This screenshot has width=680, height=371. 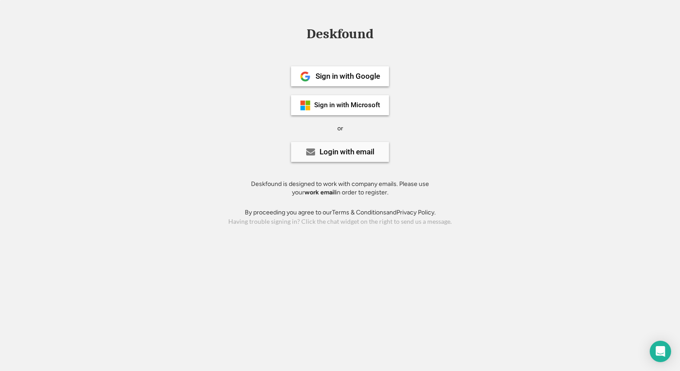 What do you see at coordinates (320, 192) in the screenshot?
I see `strong: work email` at bounding box center [320, 192].